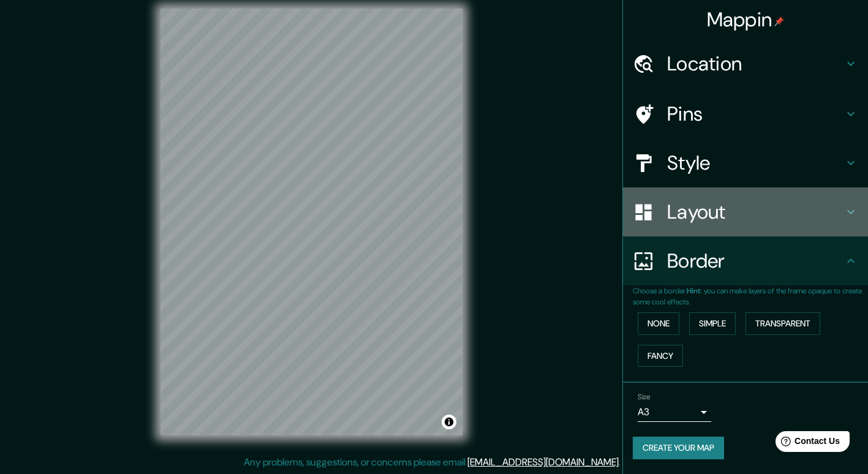  I want to click on div: Layout, so click(746, 212).